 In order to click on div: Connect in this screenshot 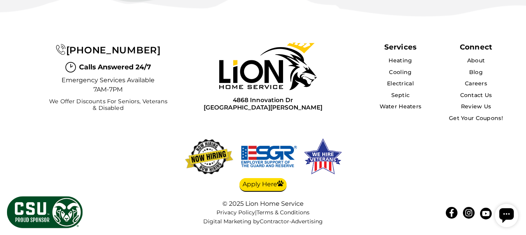, I will do `click(476, 47)`.